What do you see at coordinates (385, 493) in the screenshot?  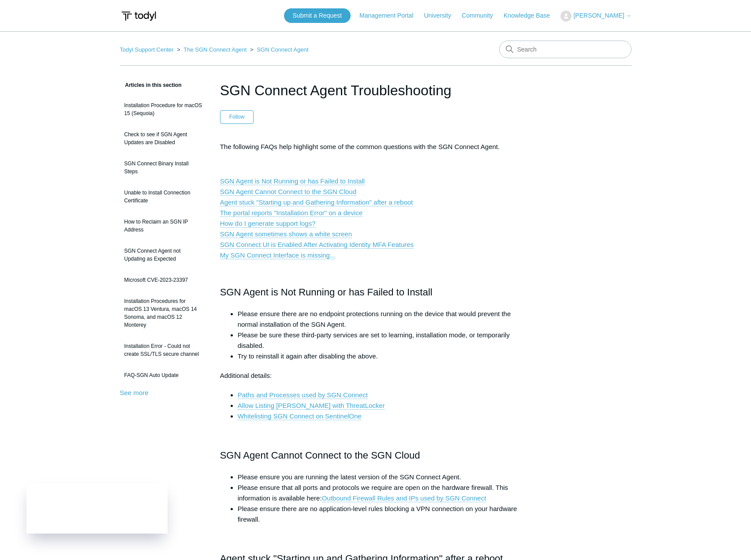 I see `li: Please ensure that all ports and protocols we require are open on the hardware firewall. This inf...` at bounding box center [385, 493].